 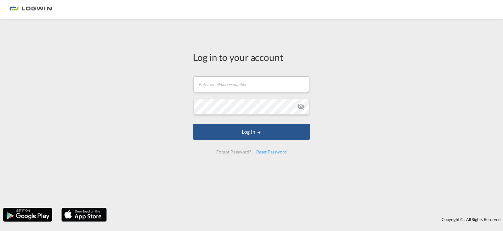 I want to click on div: Forgot Password?, so click(x=233, y=152).